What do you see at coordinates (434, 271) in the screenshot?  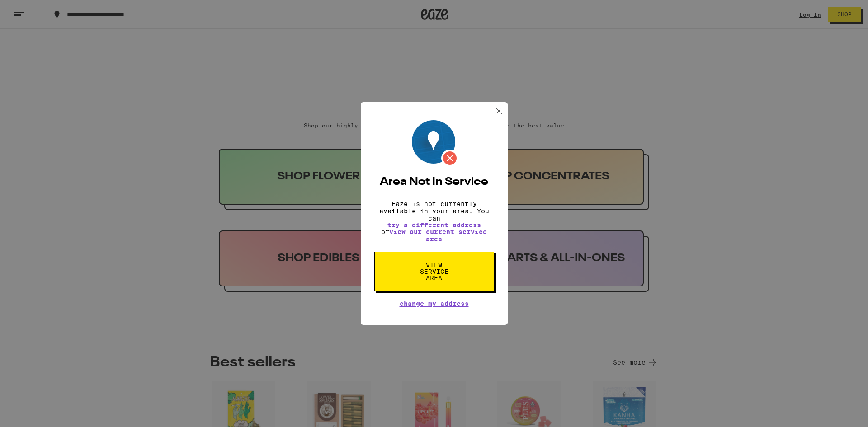 I see `button: View Service Area` at bounding box center [434, 271].